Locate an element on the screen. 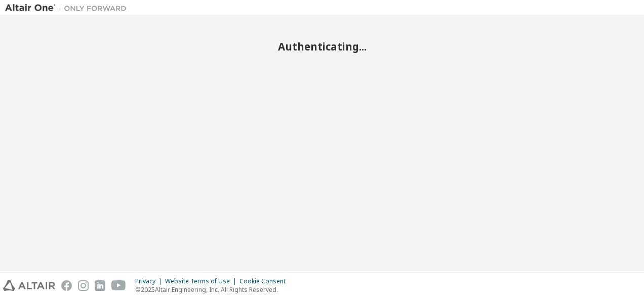  img: altair_logo.svg is located at coordinates (29, 286).